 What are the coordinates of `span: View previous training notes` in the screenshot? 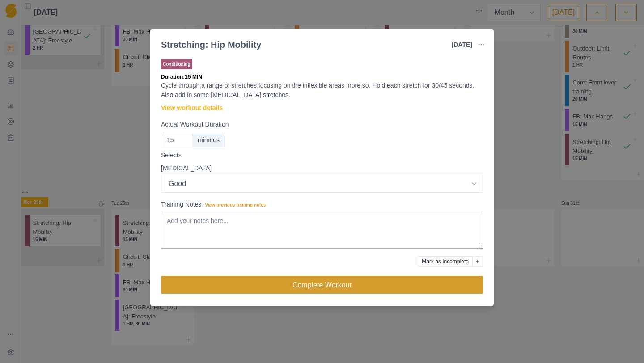 It's located at (236, 205).